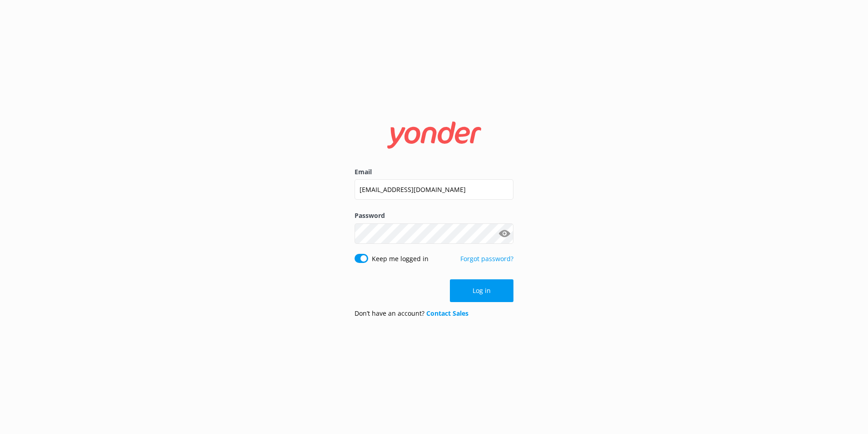  What do you see at coordinates (434, 189) in the screenshot?
I see `input: user@emailaddress.com` at bounding box center [434, 189].